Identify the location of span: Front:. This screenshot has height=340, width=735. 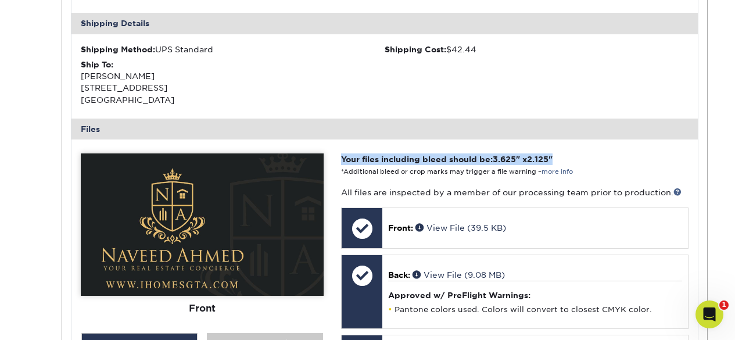
(400, 228).